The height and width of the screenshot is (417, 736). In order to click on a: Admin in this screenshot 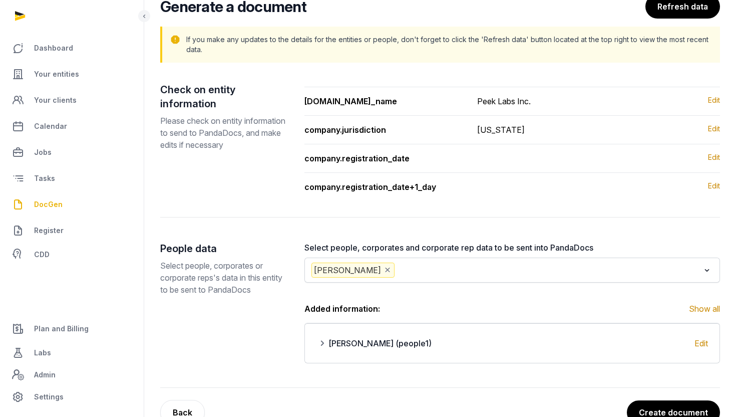, I will do `click(72, 375)`.